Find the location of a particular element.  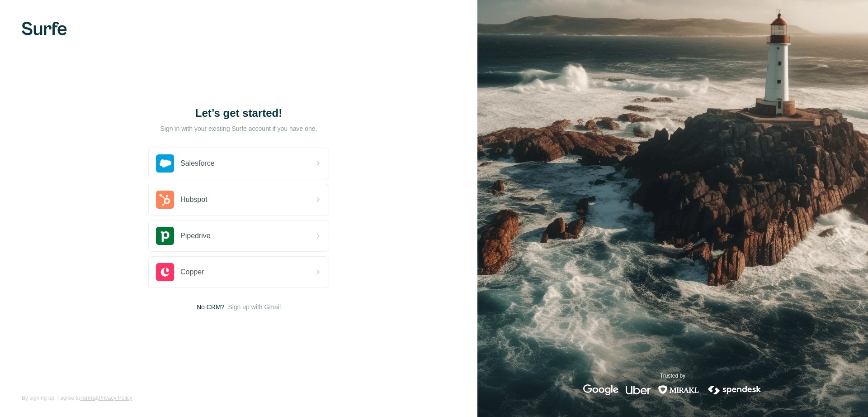

a: Terms is located at coordinates (87, 398).